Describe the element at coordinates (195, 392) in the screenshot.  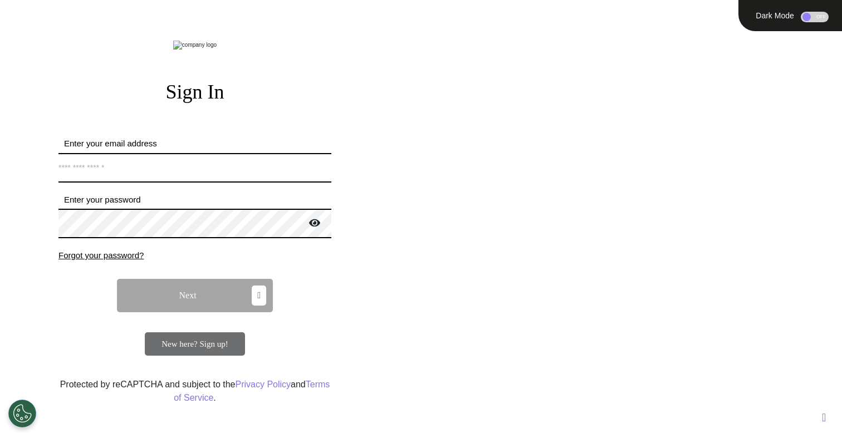
I see `div: Protected by reCAPTCHA and subject to the and .` at that location.